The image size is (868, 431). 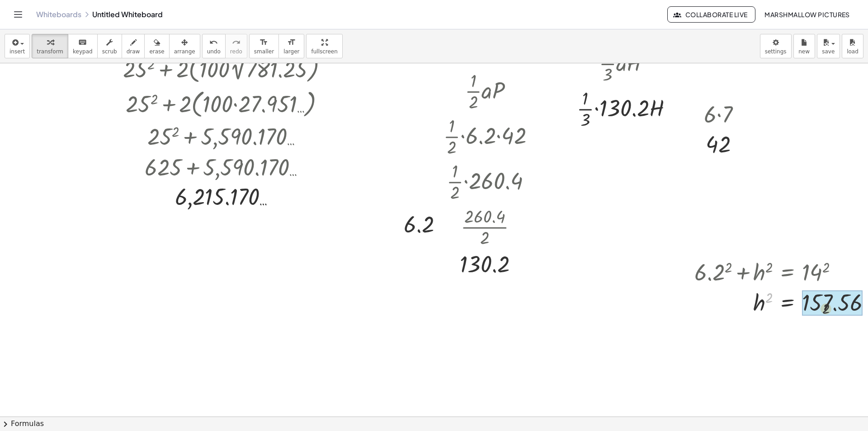 I want to click on button: format_sizesmaller, so click(x=264, y=46).